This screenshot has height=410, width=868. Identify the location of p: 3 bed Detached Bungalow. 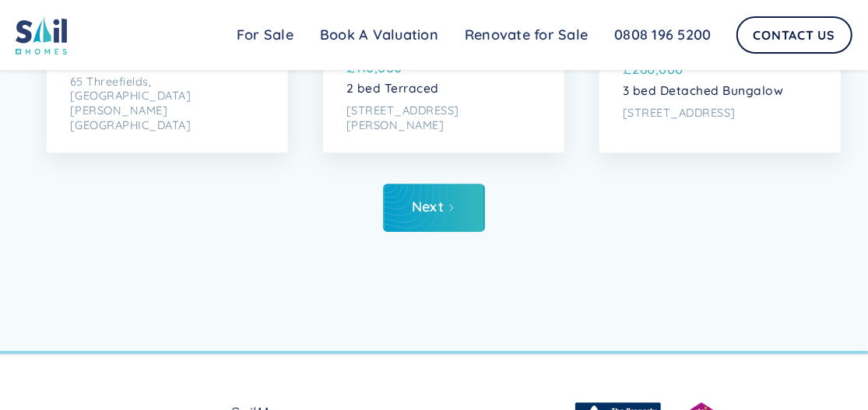
(720, 90).